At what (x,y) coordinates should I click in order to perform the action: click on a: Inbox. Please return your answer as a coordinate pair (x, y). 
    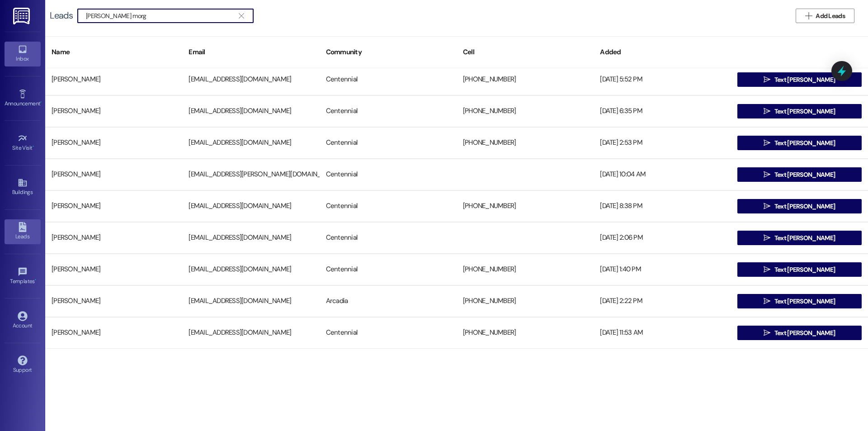
    Looking at the image, I should click on (22, 54).